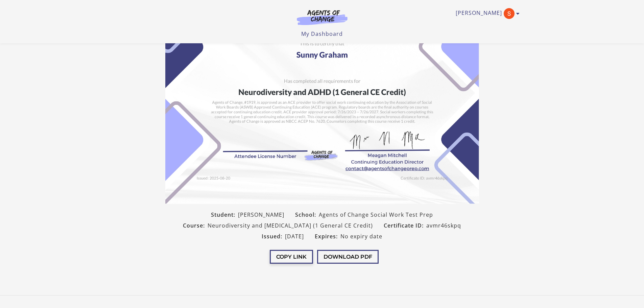 The image size is (644, 308). What do you see at coordinates (328, 237) in the screenshot?
I see `span: Expires:` at bounding box center [328, 237].